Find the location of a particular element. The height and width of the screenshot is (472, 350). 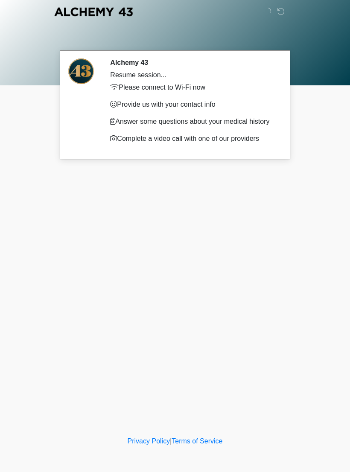

p: Please connect to Wi-Fi now is located at coordinates (193, 88).